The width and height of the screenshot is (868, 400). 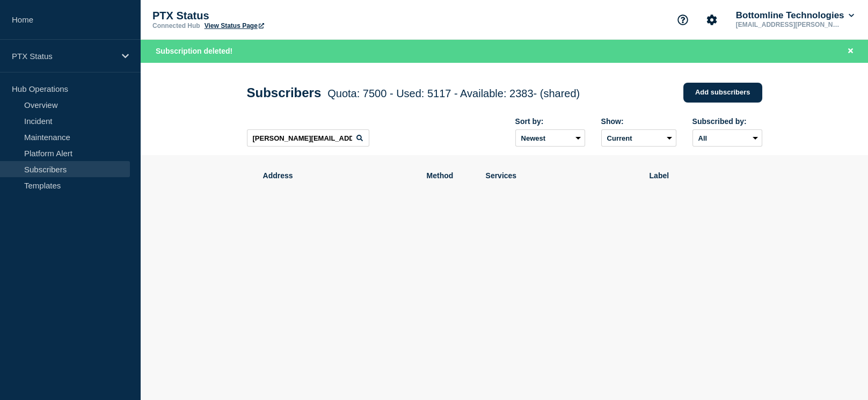 I want to click on button: Account settings, so click(x=712, y=20).